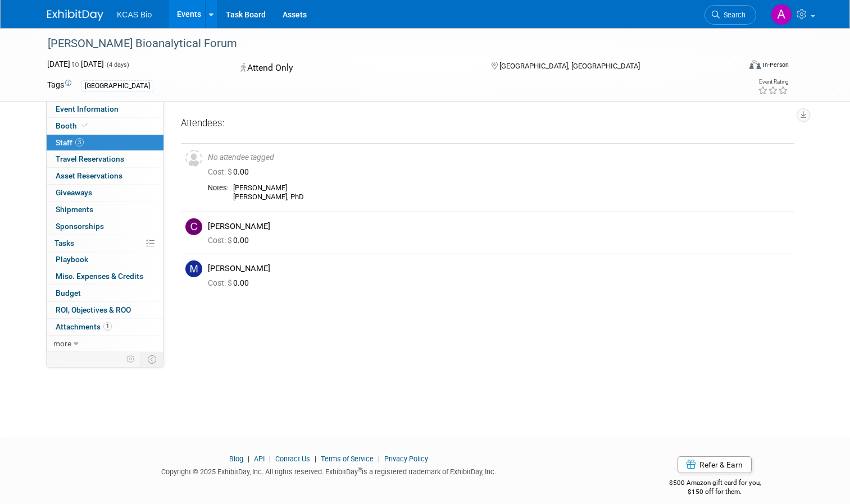 This screenshot has height=504, width=850. Describe the element at coordinates (105, 159) in the screenshot. I see `a: Travel Reservations` at that location.